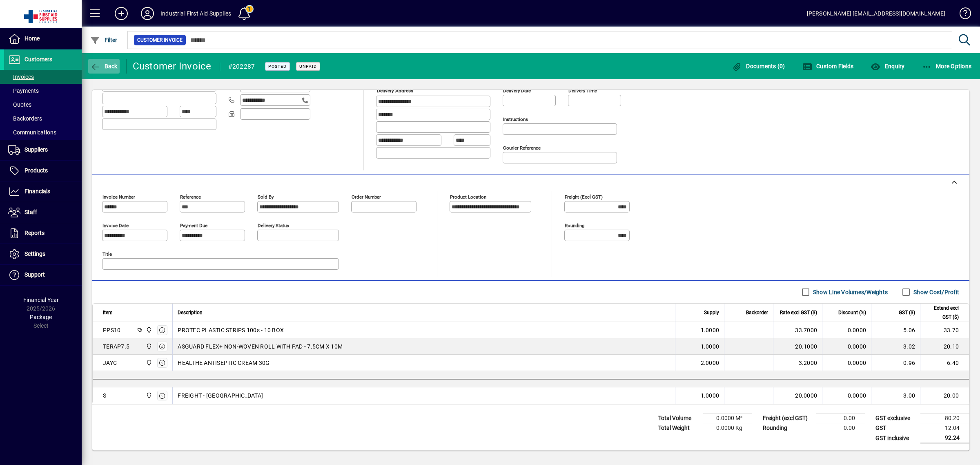 This screenshot has width=980, height=465. Describe the element at coordinates (43, 119) in the screenshot. I see `a: Backorders` at that location.